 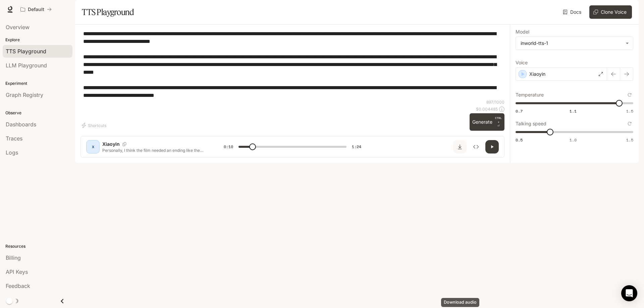 What do you see at coordinates (522, 62) in the screenshot?
I see `p: Voice` at bounding box center [522, 62].